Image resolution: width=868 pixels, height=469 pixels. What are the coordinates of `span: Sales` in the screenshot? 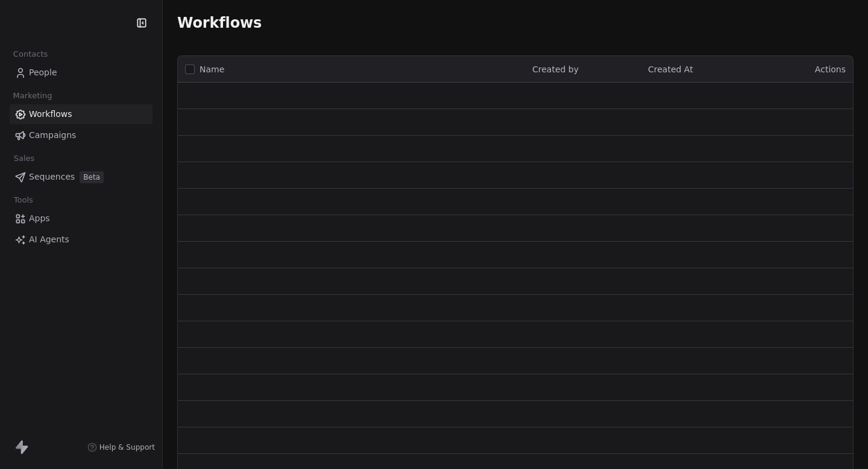 It's located at (24, 159).